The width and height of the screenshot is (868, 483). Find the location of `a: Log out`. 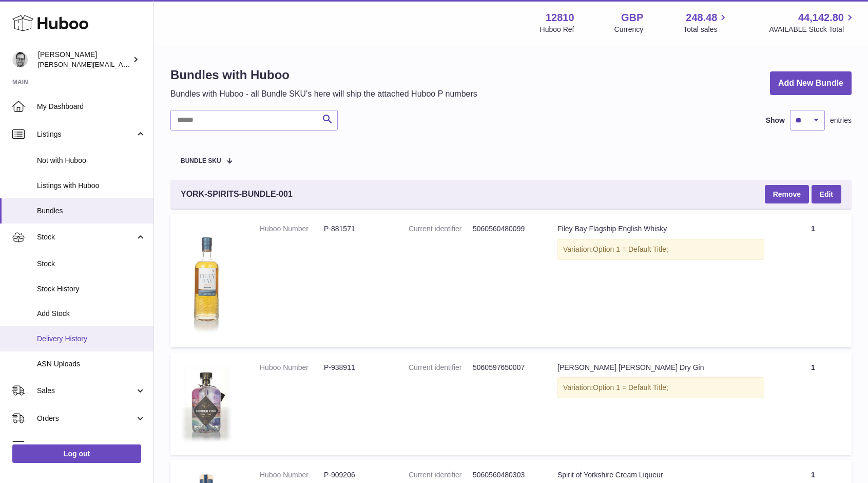

a: Log out is located at coordinates (77, 454).